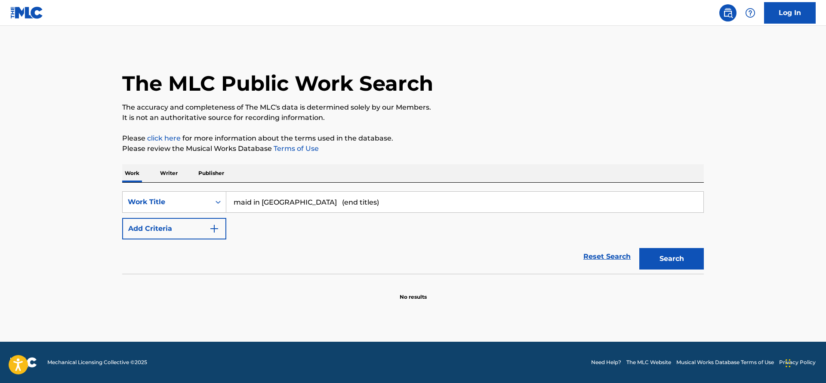 The width and height of the screenshot is (826, 383). I want to click on a: Musical Works Database Terms of Use, so click(725, 363).